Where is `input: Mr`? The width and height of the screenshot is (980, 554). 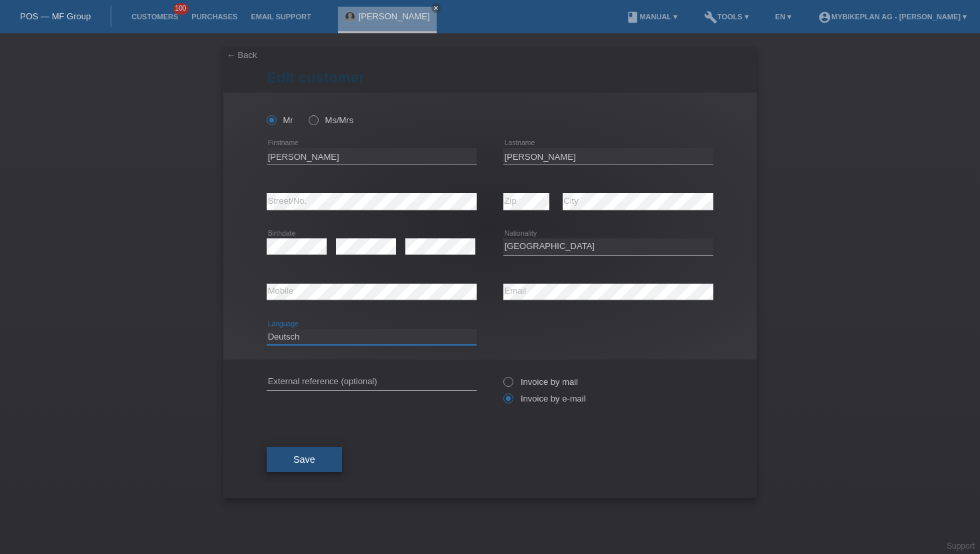 input: Mr is located at coordinates (271, 119).